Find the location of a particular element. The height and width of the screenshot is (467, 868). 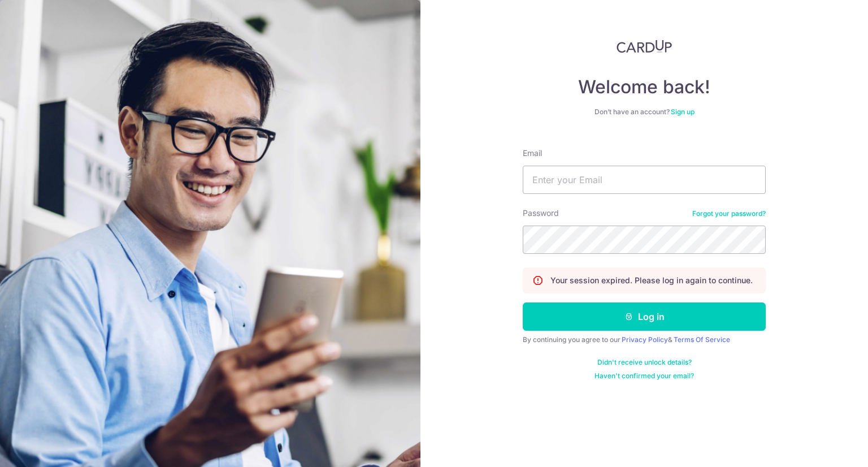

img: CardUp Logo is located at coordinates (644, 47).